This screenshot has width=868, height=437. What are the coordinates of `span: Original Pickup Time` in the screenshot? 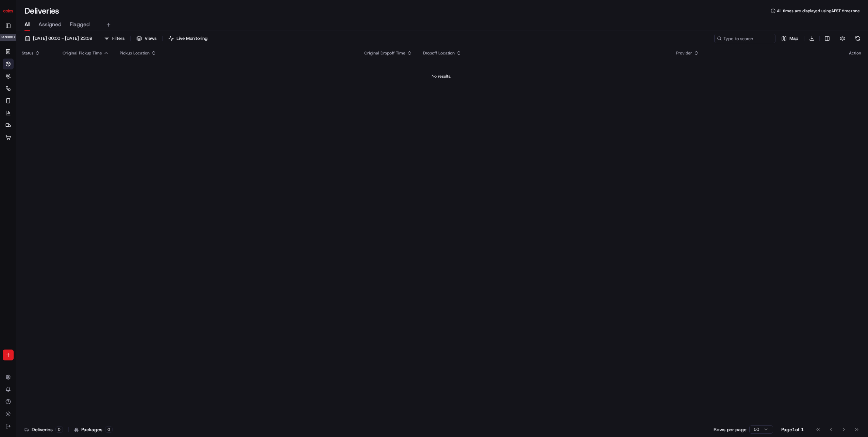 It's located at (82, 53).